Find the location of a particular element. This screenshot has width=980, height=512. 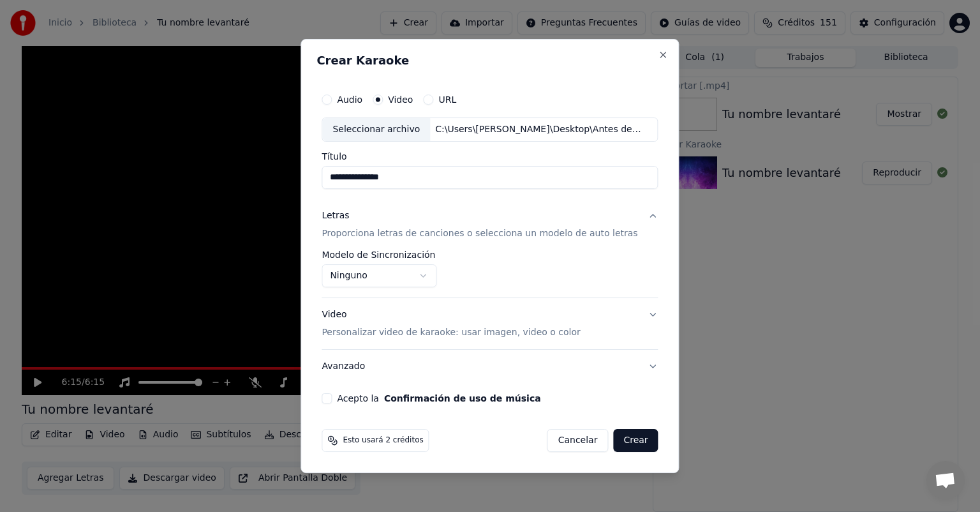

label: Audio is located at coordinates (349, 99).